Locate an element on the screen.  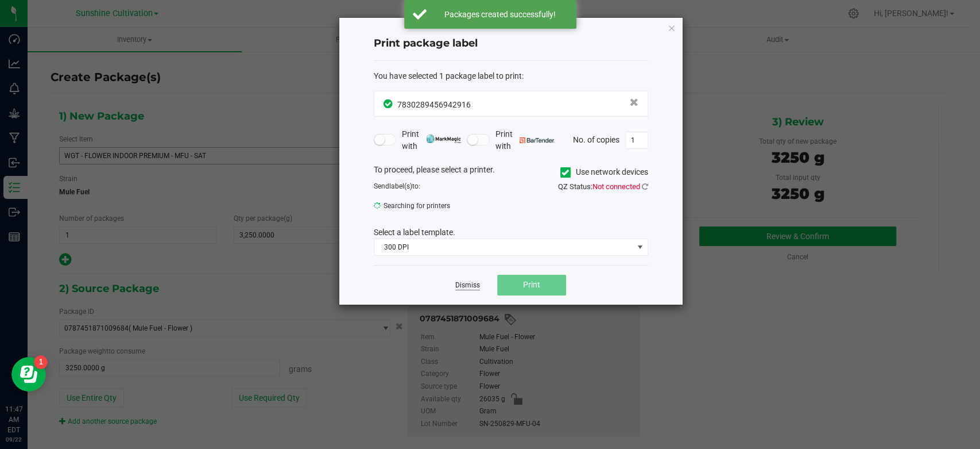
span: 7830289456942916 is located at coordinates (434, 105).